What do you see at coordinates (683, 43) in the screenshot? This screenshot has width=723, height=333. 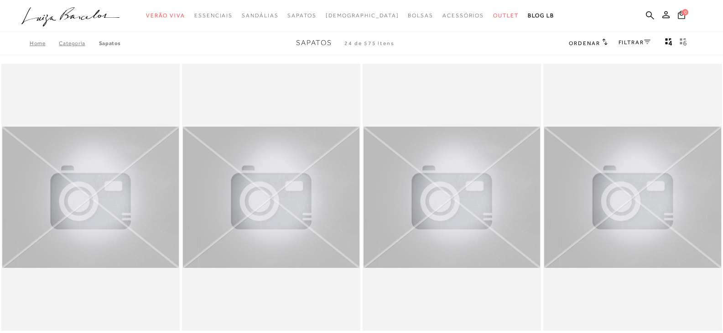 I see `button: gridText6Desc` at bounding box center [683, 43].